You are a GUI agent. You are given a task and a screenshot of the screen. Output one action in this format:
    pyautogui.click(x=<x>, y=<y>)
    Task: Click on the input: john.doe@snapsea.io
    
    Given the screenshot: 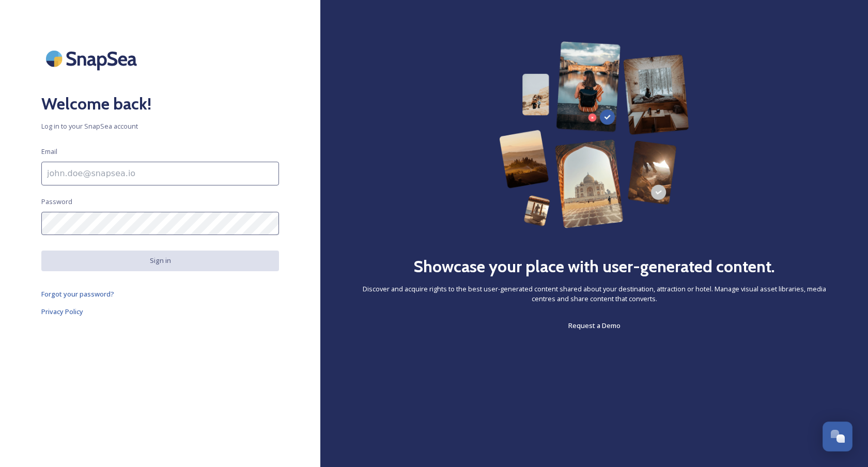 What is the action you would take?
    pyautogui.click(x=160, y=174)
    